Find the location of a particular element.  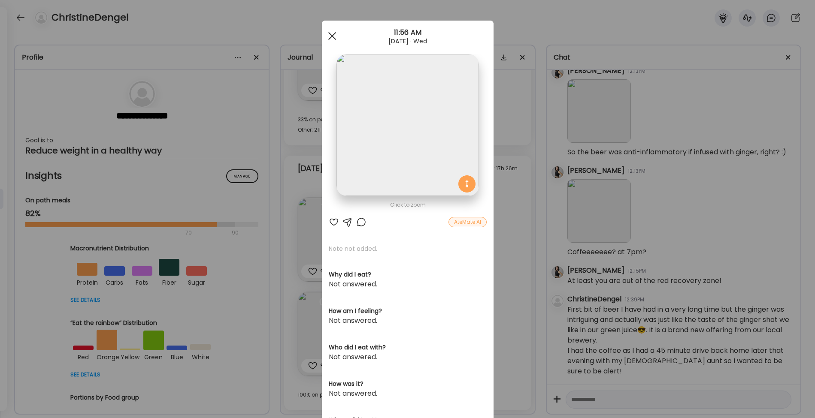

div: 11:56 AM is located at coordinates (407, 33).